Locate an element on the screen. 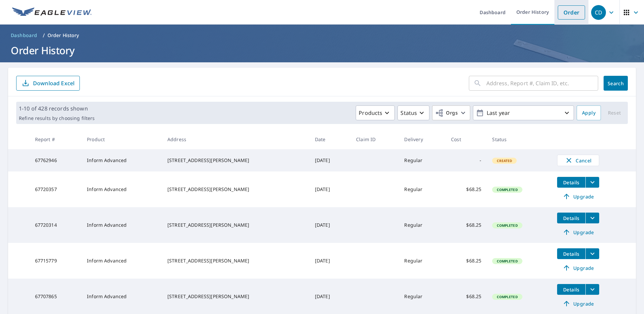  th: Product is located at coordinates (121, 139).